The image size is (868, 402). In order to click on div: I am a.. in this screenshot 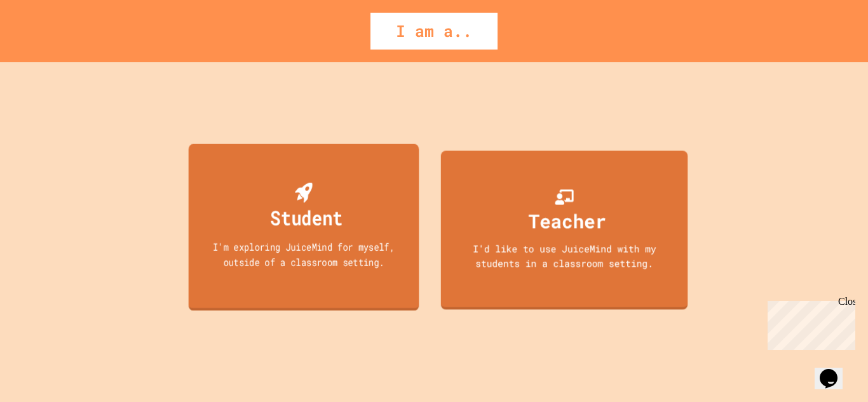, I will do `click(434, 31)`.